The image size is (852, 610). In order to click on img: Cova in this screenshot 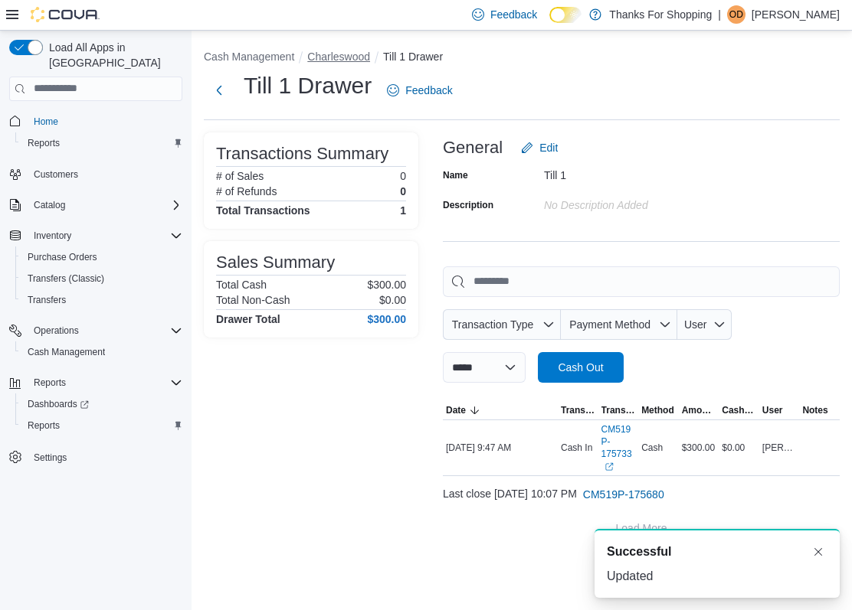, I will do `click(65, 15)`.